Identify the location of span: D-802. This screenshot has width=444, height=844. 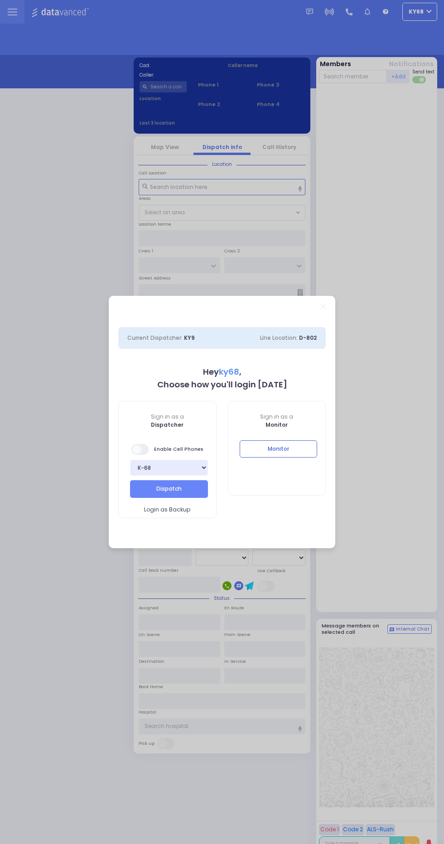
(308, 338).